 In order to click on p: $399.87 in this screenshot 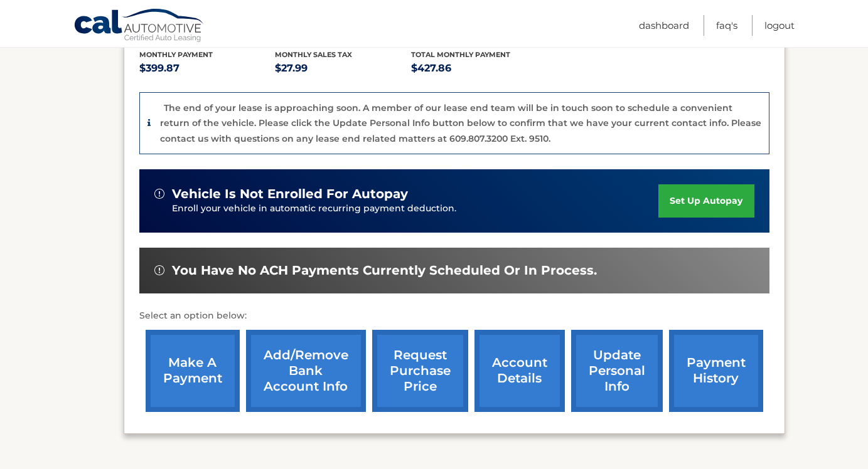, I will do `click(207, 69)`.